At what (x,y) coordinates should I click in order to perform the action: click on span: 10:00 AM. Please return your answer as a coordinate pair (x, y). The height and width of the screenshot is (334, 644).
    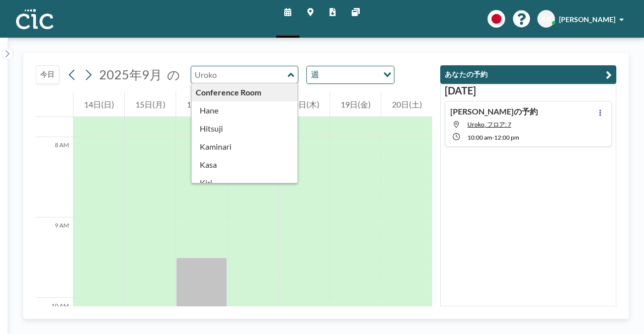
    Looking at the image, I should click on (479, 137).